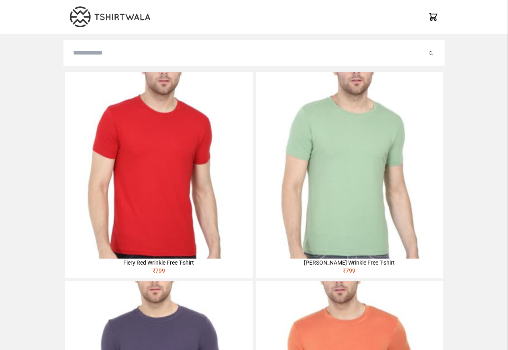 The image size is (508, 350). I want to click on a: Fiery Red Wrinkle Free T-shirt₹799, so click(159, 175).